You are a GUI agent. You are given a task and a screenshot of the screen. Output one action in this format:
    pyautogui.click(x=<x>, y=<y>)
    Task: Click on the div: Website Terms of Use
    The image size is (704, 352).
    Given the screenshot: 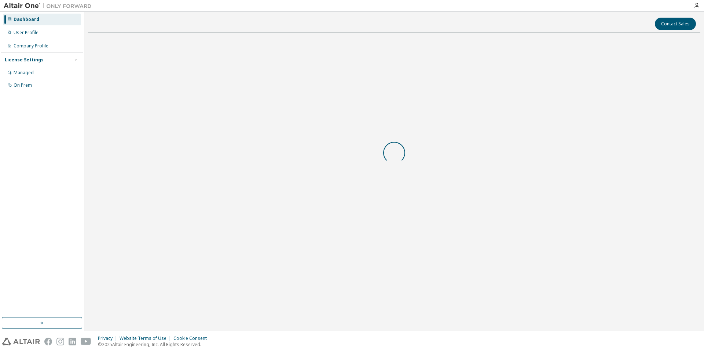 What is the action you would take?
    pyautogui.click(x=146, y=338)
    